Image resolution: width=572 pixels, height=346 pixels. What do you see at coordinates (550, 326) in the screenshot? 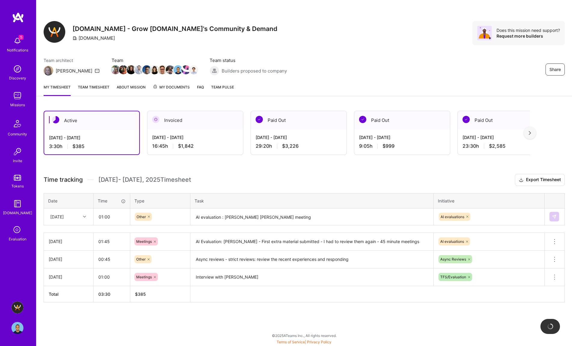
I see `img: loading` at bounding box center [550, 326].